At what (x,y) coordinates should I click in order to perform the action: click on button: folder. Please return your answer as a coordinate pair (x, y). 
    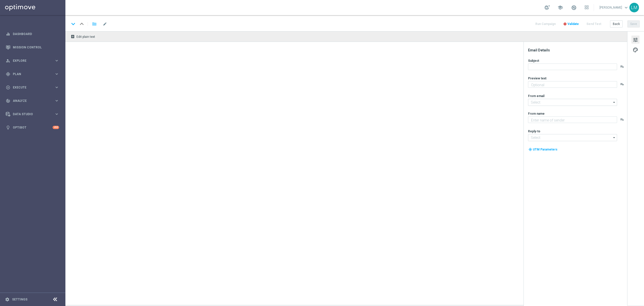
    Looking at the image, I should click on (94, 24).